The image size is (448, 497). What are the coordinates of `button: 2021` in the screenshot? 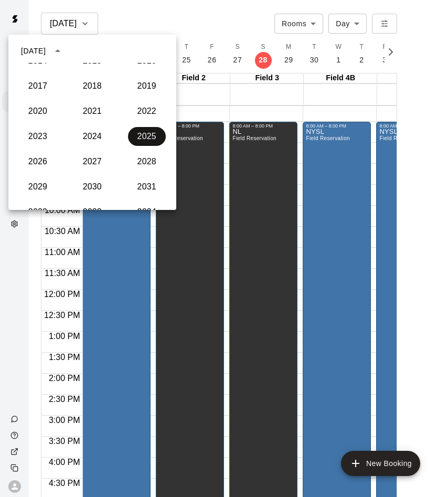 It's located at (93, 111).